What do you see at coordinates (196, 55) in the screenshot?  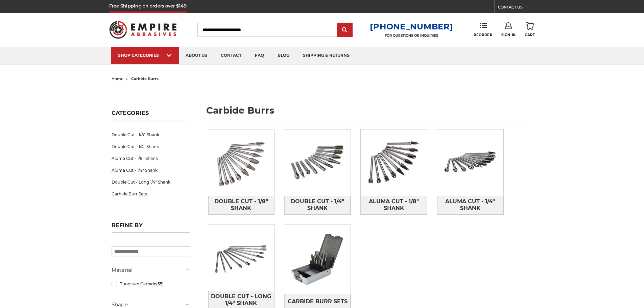 I see `a: about us` at bounding box center [196, 55].